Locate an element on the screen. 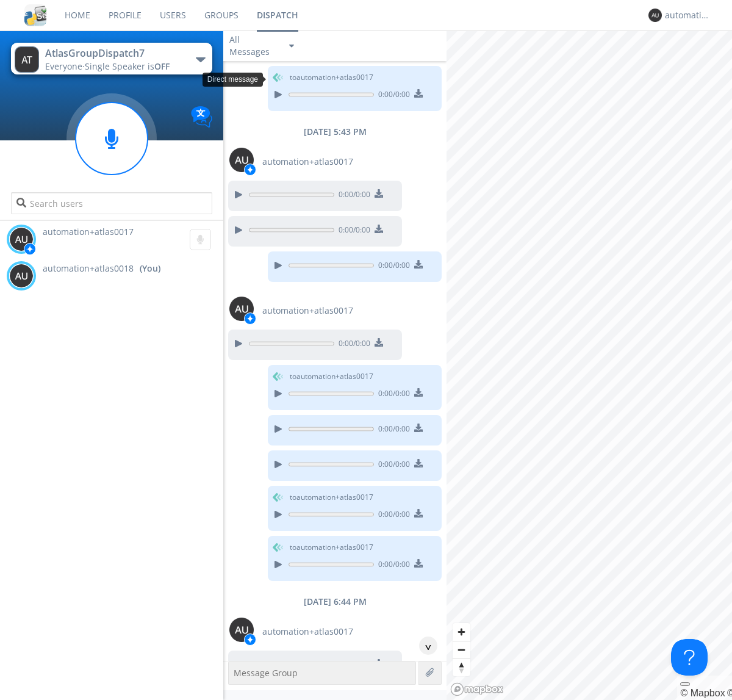 Image resolution: width=732 pixels, height=700 pixels. a: Mapbox logo is located at coordinates (477, 689).